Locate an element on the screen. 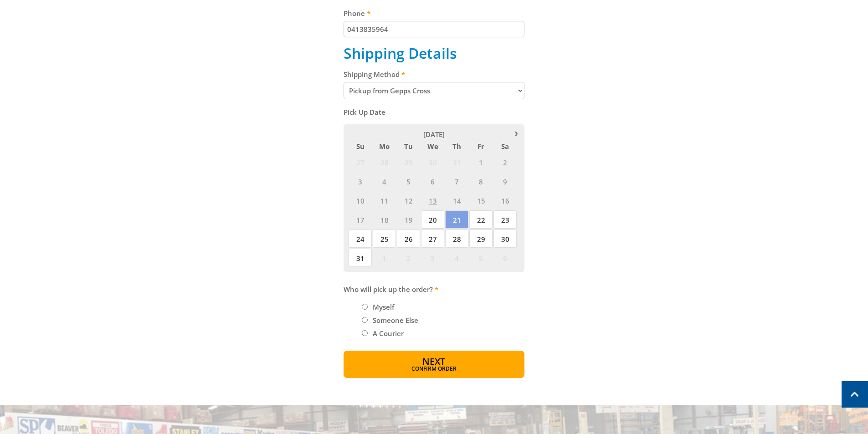  label: Who will pick up the order? is located at coordinates (434, 290).